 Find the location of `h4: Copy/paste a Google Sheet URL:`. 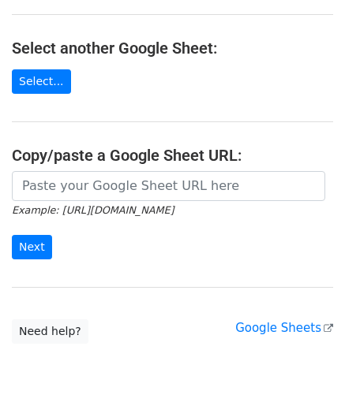

h4: Copy/paste a Google Sheet URL: is located at coordinates (172, 155).